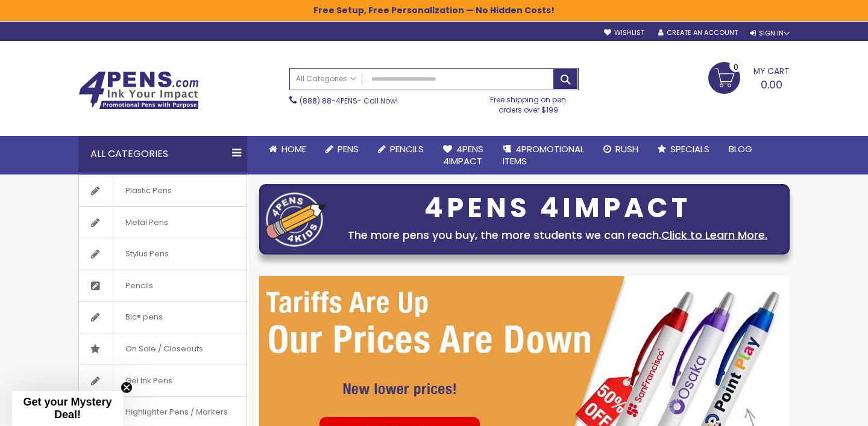 Image resolution: width=868 pixels, height=426 pixels. Describe the element at coordinates (748, 77) in the screenshot. I see `a: 0.00 0` at that location.